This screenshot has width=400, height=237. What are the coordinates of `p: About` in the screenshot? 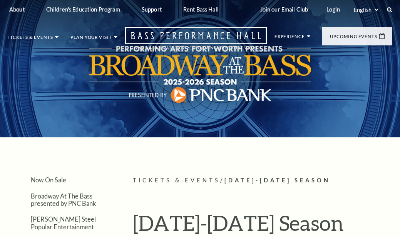 It's located at (17, 9).